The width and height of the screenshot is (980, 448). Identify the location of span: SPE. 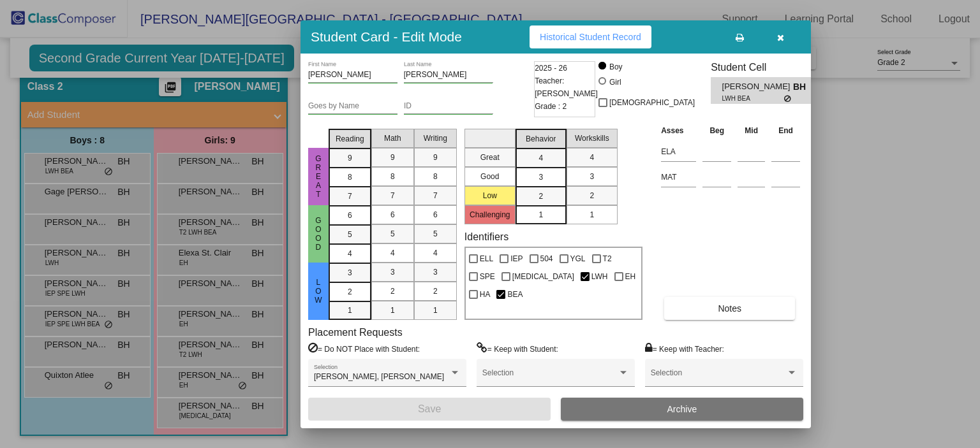
(488, 277).